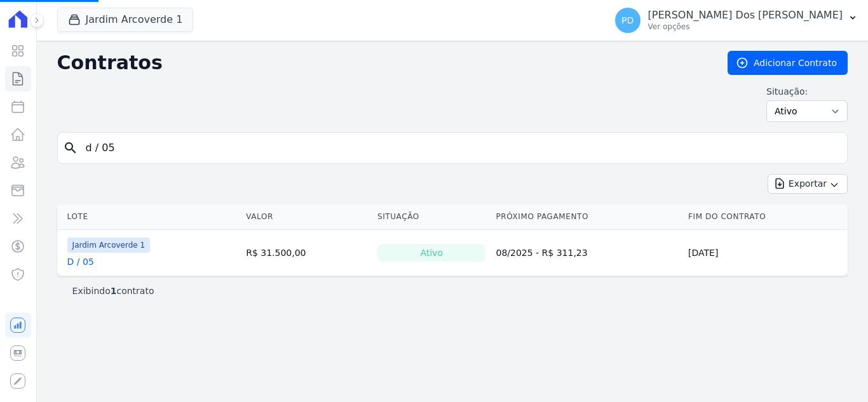 Image resolution: width=868 pixels, height=402 pixels. Describe the element at coordinates (627, 20) in the screenshot. I see `span: PD` at that location.